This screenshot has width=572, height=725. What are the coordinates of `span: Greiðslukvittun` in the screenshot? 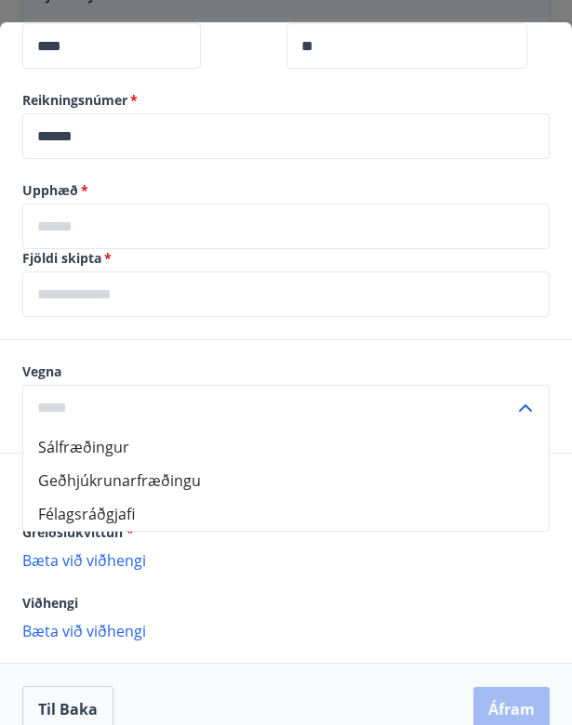 It's located at (78, 532).